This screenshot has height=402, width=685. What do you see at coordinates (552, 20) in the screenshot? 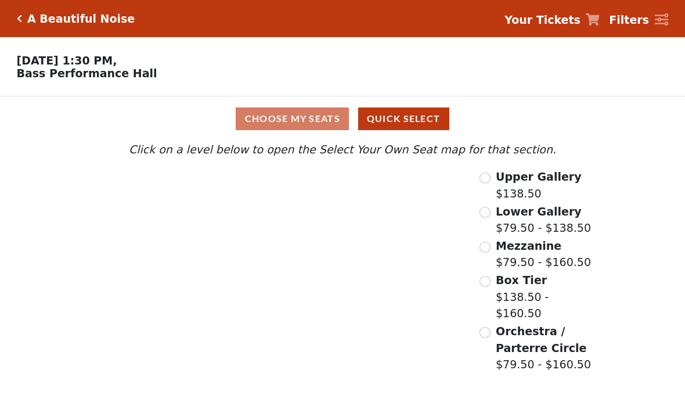
I see `a: Your Tickets` at bounding box center [552, 20].